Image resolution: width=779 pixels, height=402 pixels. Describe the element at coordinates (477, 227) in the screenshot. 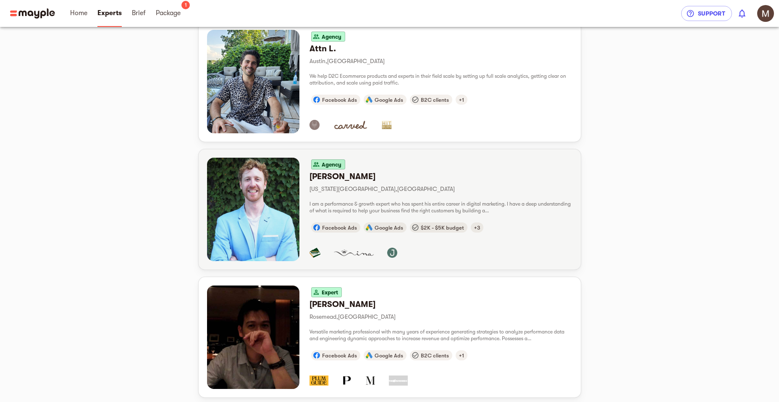

I see `span: +3` at that location.